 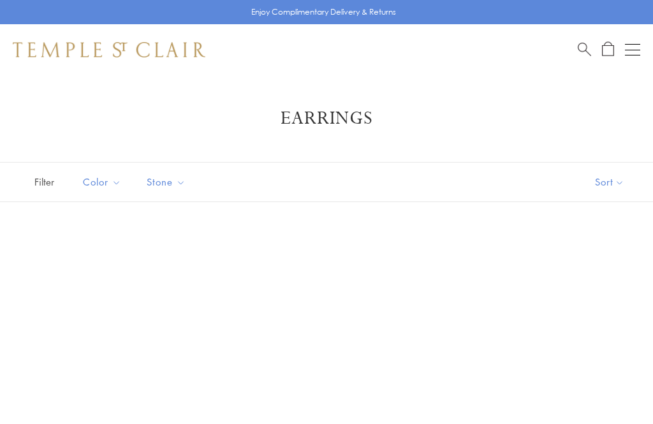 What do you see at coordinates (109, 50) in the screenshot?
I see `img: Temple St. Clair` at bounding box center [109, 50].